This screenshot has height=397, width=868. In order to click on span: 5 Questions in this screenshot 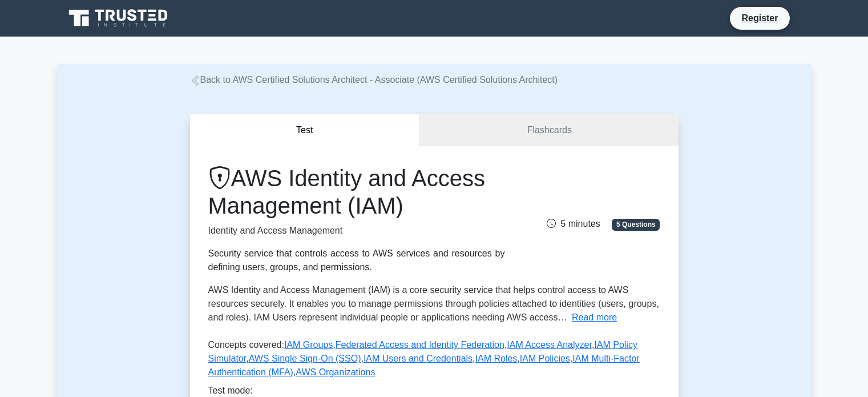, I will do `click(636, 224)`.